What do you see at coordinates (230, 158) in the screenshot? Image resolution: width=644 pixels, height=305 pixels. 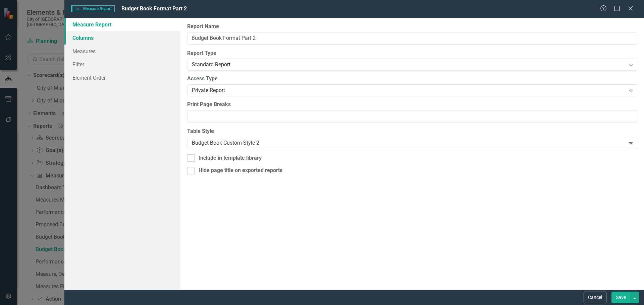 I see `div: Include in template library` at bounding box center [230, 158].